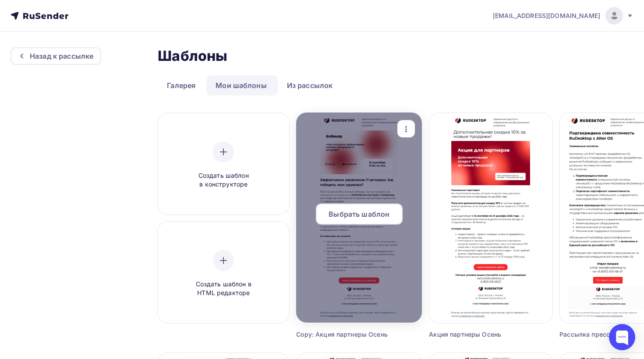  What do you see at coordinates (475, 334) in the screenshot?
I see `div: Акция партнеры Осень` at bounding box center [475, 334].